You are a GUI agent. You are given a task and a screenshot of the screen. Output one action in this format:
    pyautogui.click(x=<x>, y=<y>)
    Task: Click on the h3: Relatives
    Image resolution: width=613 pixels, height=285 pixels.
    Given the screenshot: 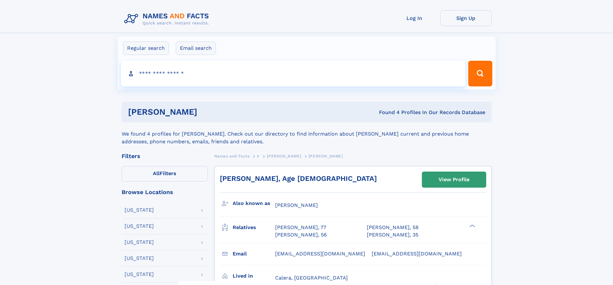 What is the action you would take?
    pyautogui.click(x=254, y=228)
    